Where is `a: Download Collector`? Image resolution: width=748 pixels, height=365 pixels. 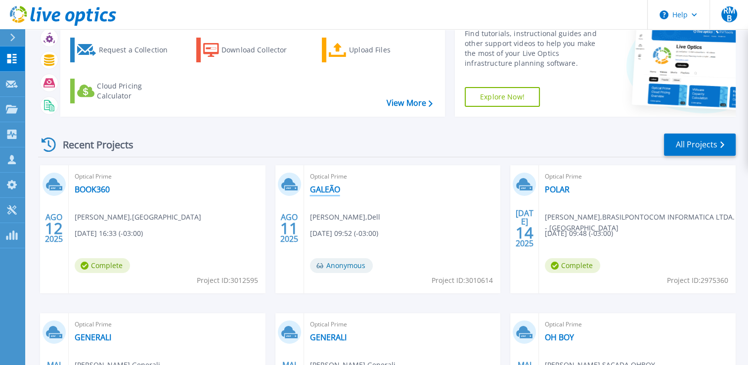
a: Download Collector is located at coordinates (251, 50).